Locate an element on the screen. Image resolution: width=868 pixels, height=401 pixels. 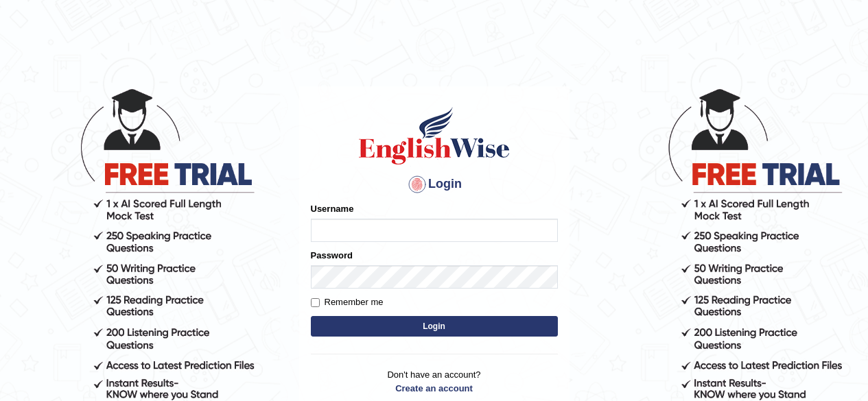
button: Login is located at coordinates (434, 327).